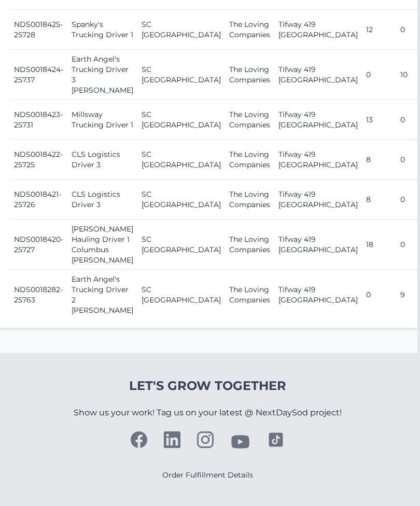 This screenshot has width=420, height=506. Describe the element at coordinates (207, 386) in the screenshot. I see `h4: Let's Grow Together` at that location.